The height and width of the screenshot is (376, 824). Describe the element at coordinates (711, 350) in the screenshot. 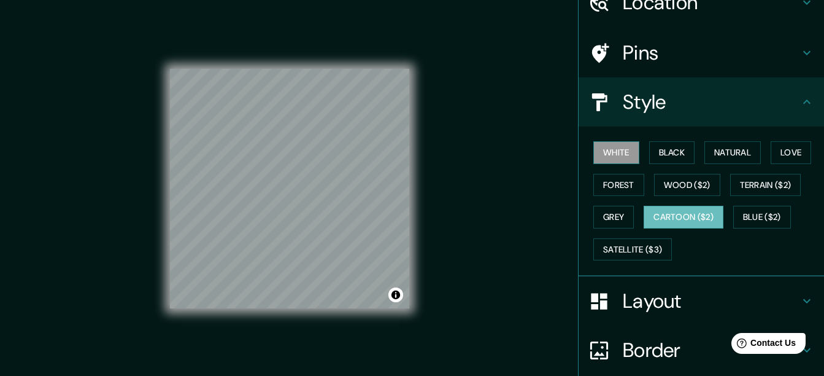

I see `h4: Border` at that location.